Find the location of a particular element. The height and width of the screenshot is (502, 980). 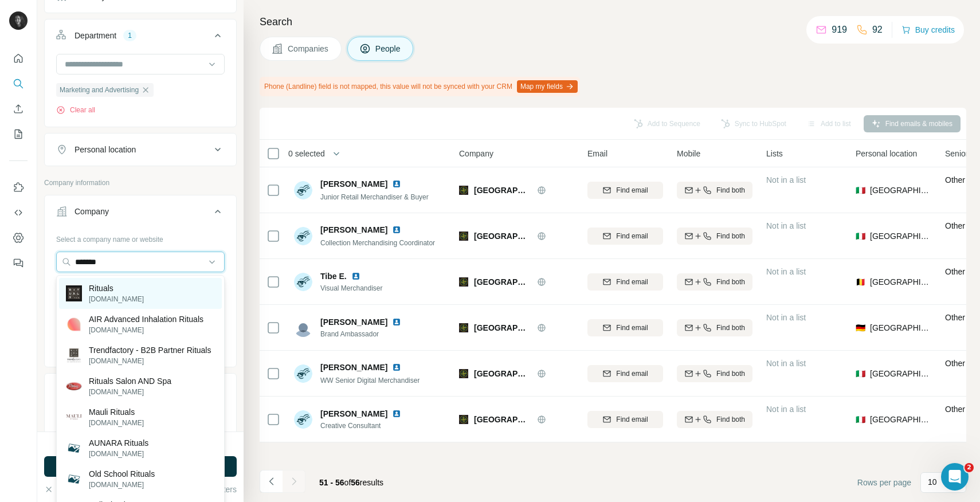

span: Mobile is located at coordinates (688, 154).